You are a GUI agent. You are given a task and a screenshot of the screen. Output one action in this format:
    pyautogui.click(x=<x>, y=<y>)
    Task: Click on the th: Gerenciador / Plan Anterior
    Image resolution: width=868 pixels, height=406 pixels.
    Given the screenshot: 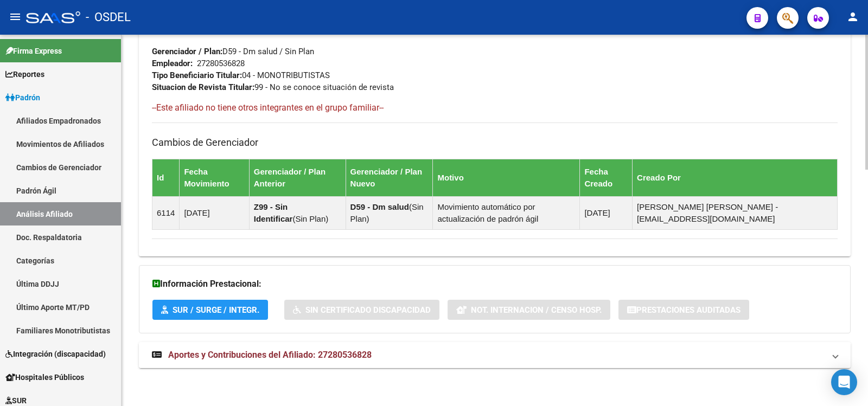 What is the action you would take?
    pyautogui.click(x=297, y=177)
    